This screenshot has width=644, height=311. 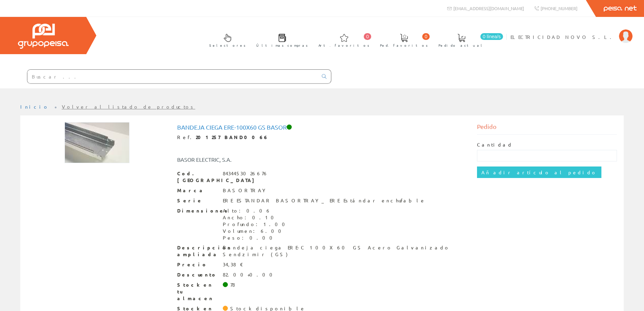 I want to click on div: Pedido, so click(x=547, y=128).